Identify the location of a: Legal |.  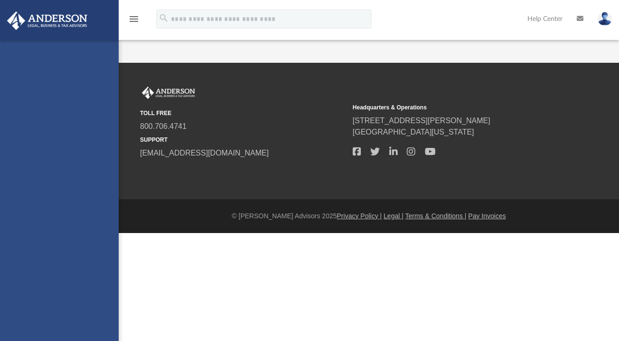
(394, 216).